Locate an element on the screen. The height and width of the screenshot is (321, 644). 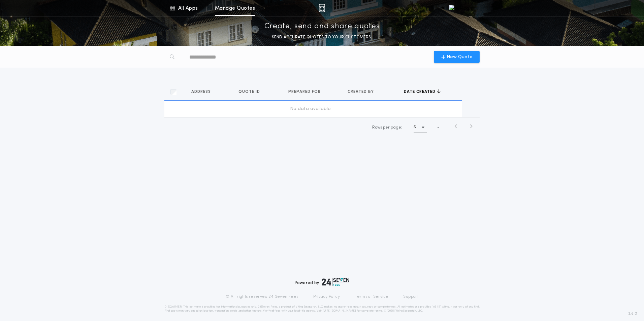
span: Rows per page: is located at coordinates (387, 128).